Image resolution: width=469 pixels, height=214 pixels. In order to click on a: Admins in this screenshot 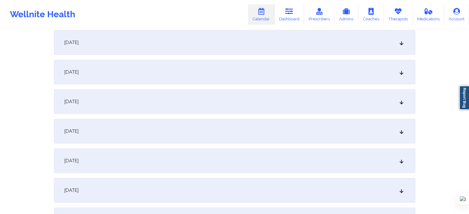, I will do `click(346, 14)`.